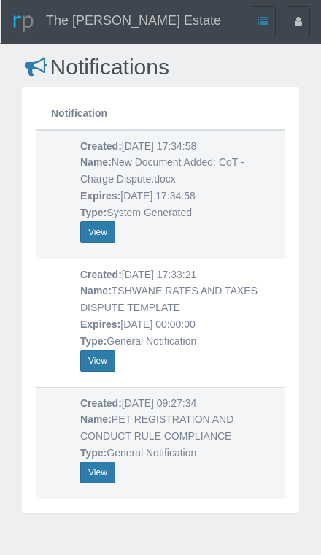 This screenshot has height=555, width=321. I want to click on h2: Notifications, so click(161, 66).